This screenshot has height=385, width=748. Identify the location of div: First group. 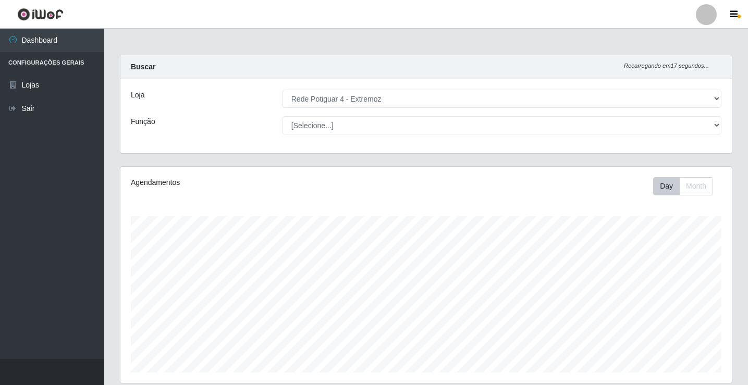
(683, 186).